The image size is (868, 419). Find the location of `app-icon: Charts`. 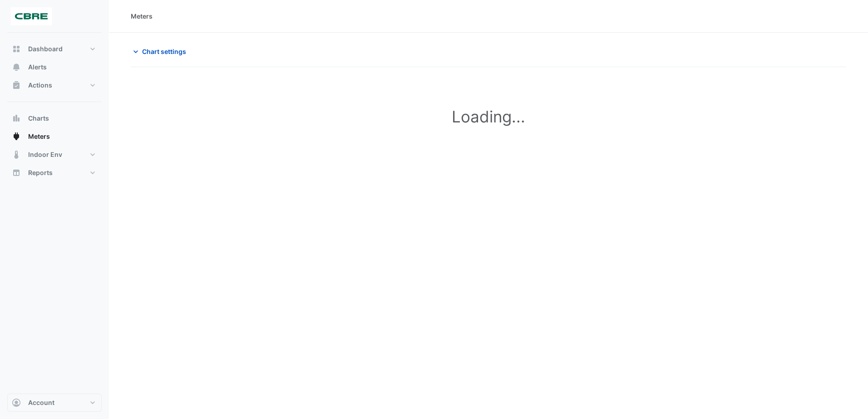

app-icon: Charts is located at coordinates (16, 118).